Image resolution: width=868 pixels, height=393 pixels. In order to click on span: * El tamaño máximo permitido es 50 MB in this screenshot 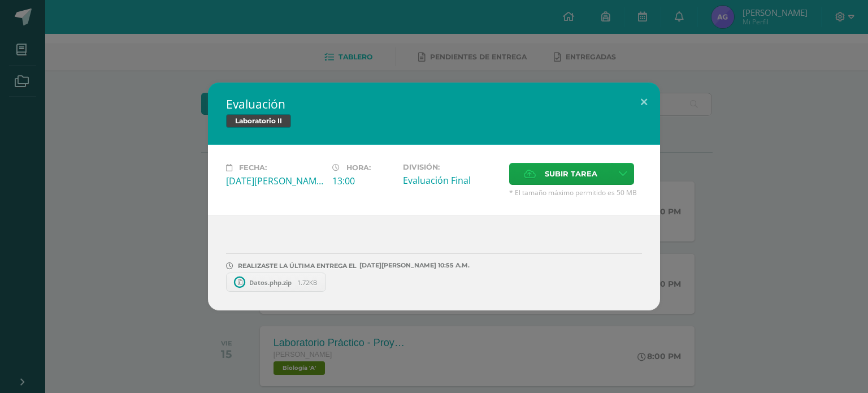, I will do `click(576, 192)`.